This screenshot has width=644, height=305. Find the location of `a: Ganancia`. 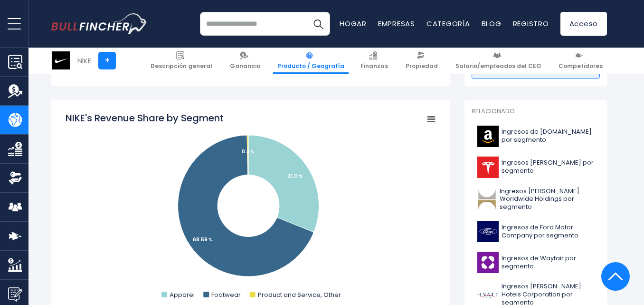

a: Ganancia is located at coordinates (245, 61).